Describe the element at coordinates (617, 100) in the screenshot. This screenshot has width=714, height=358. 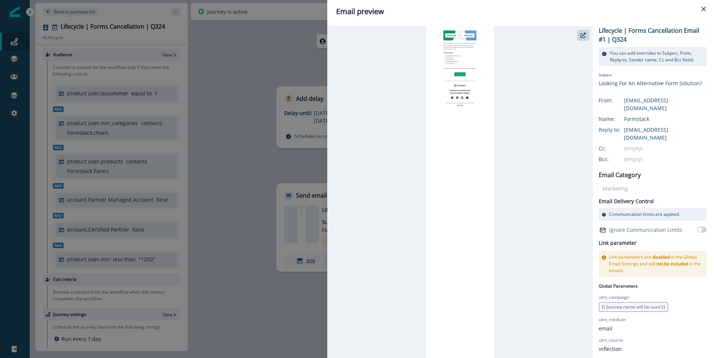
I see `div: From:` at that location.